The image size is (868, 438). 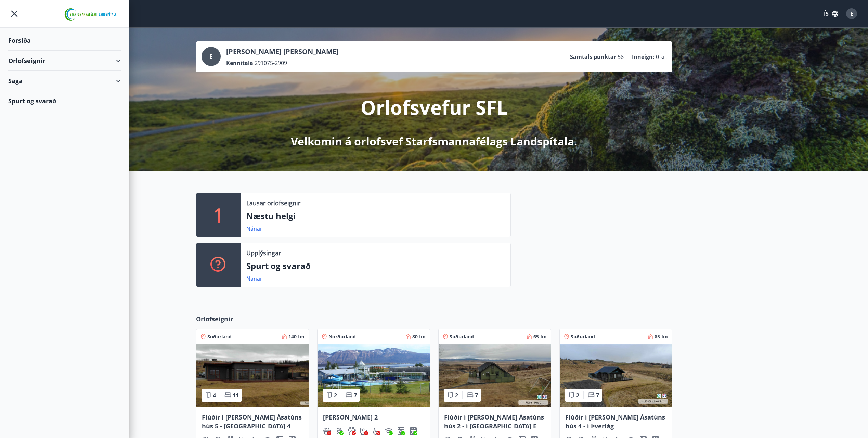 What do you see at coordinates (389, 431) in the screenshot?
I see `img: HJRyFFsYp6qjeUYhR4dAD8CaCEsnIFYZ05miwXoh.svg` at bounding box center [389, 431].